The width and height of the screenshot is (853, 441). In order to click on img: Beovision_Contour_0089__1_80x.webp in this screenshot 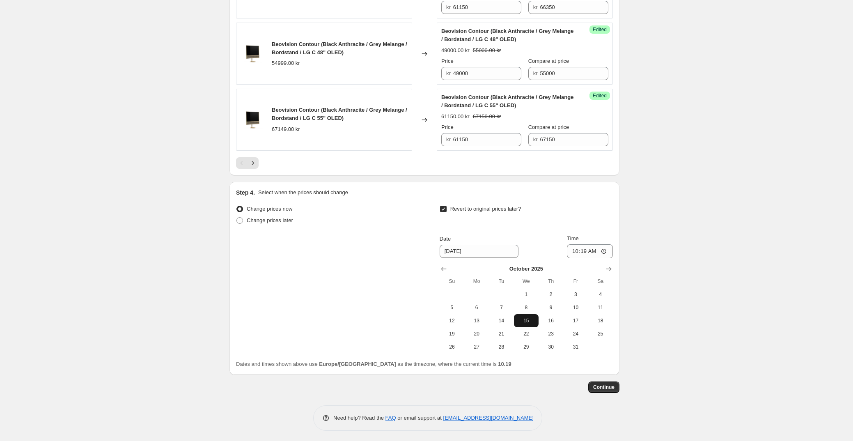, I will do `click(253, 54)`.